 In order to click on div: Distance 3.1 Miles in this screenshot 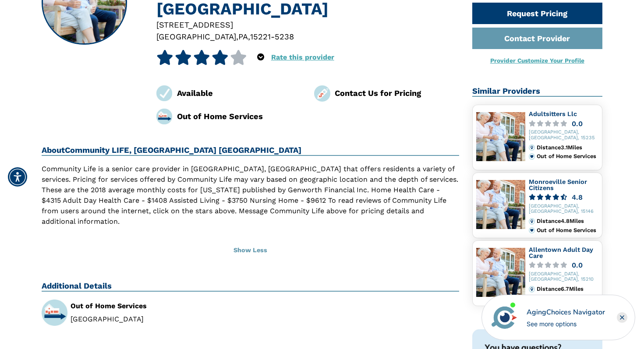, I will do `click(567, 147)`.